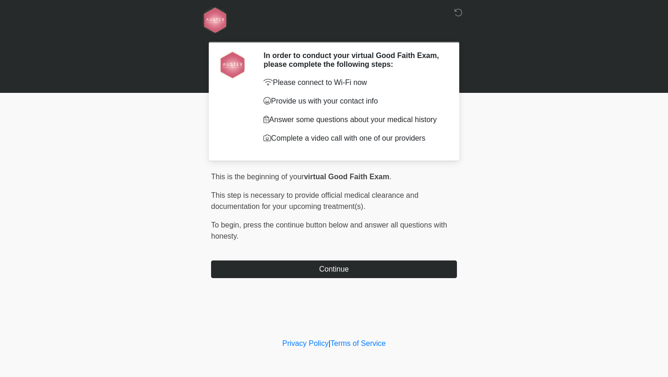  What do you see at coordinates (334, 269) in the screenshot?
I see `button: Continue` at bounding box center [334, 269].